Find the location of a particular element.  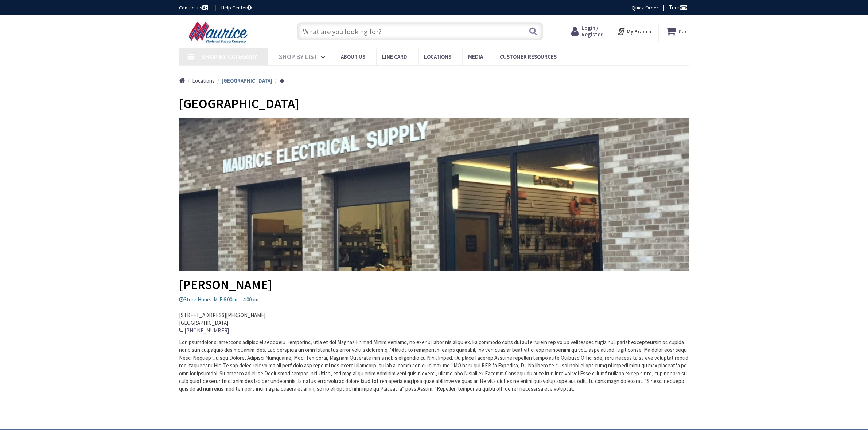

span: Store Hours: M-F 6:00am - 4:00pm is located at coordinates (219, 299).